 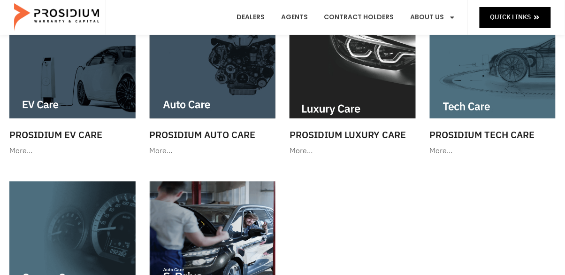 What do you see at coordinates (353, 84) in the screenshot?
I see `a: Prosidium Luxury Care More…` at bounding box center [353, 84].